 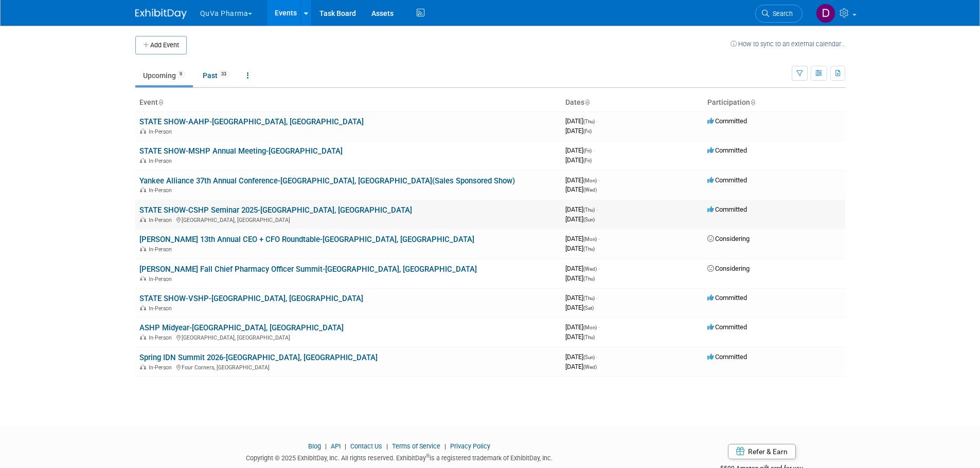 What do you see at coordinates (161, 102) in the screenshot?
I see `a: Sort by Event Name` at bounding box center [161, 102].